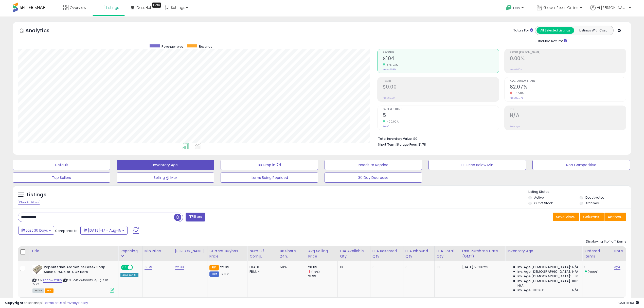 Image resolution: width=644 pixels, height=308 pixels. Describe the element at coordinates (595, 197) in the screenshot. I see `label: Deactivated` at that location.